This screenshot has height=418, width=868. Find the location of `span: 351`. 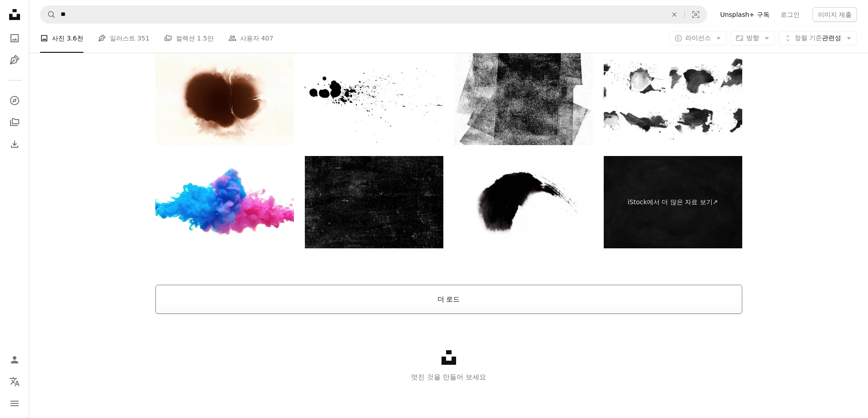

span: 351 is located at coordinates (143, 38).